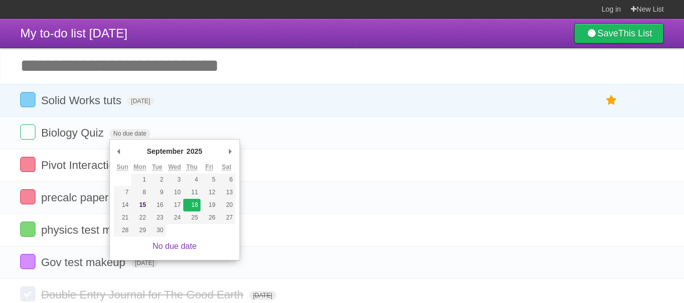 This screenshot has height=303, width=684. What do you see at coordinates (84, 262) in the screenshot?
I see `span: Gov test makeup` at bounding box center [84, 262].